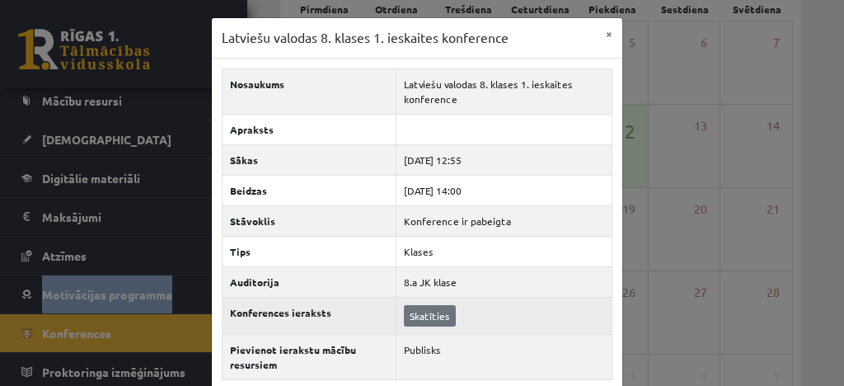 This screenshot has height=386, width=844. I want to click on td: Konference ir pabeigta, so click(504, 220).